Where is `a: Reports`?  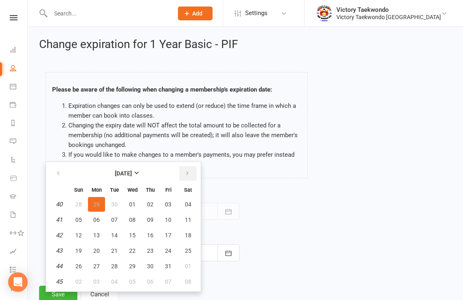
a: Reports is located at coordinates (19, 124).